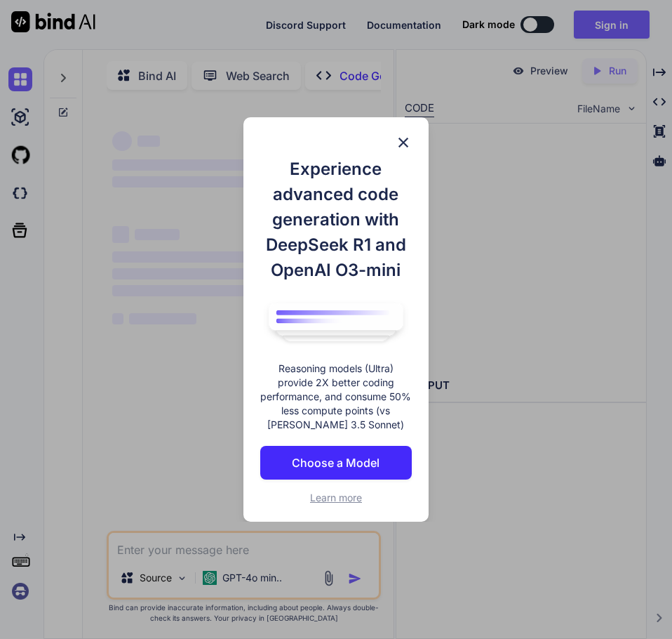 The height and width of the screenshot is (639, 672). What do you see at coordinates (403, 142) in the screenshot?
I see `img: close` at bounding box center [403, 142].